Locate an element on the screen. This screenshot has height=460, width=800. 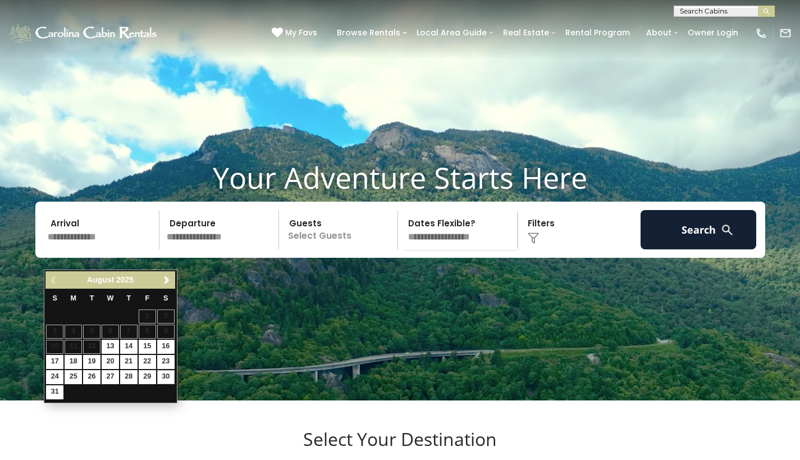
a: 20 is located at coordinates (110, 361).